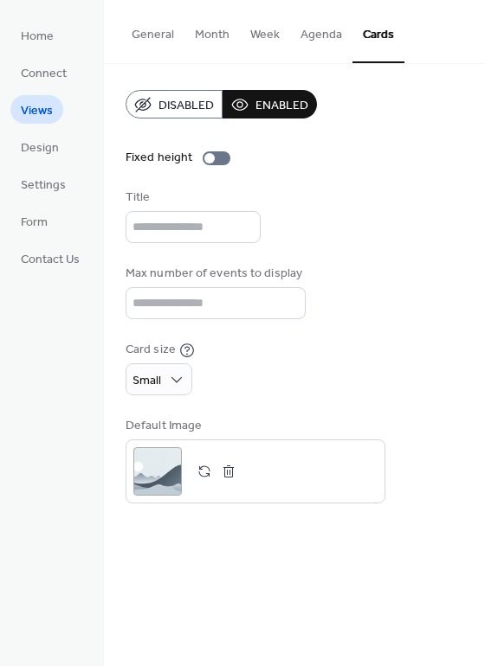 This screenshot has width=485, height=666. Describe the element at coordinates (43, 185) in the screenshot. I see `span: Settings` at that location.